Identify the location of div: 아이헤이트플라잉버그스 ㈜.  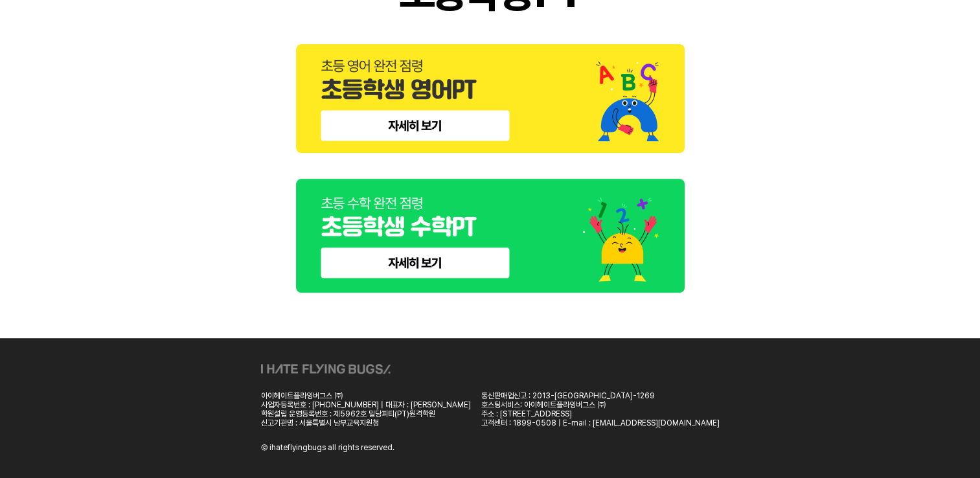
(366, 395).